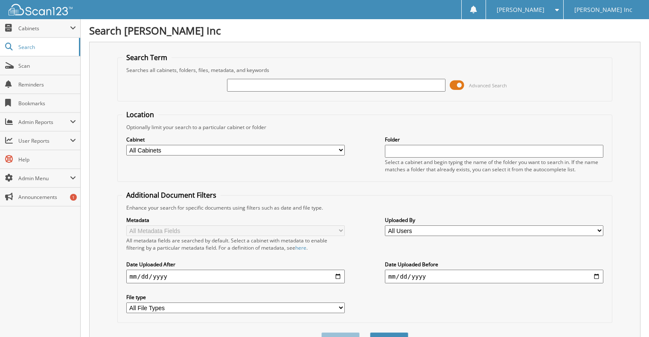 The width and height of the screenshot is (649, 337). I want to click on div: Enhance your search for specific documents using filters such as date and file type., so click(365, 208).